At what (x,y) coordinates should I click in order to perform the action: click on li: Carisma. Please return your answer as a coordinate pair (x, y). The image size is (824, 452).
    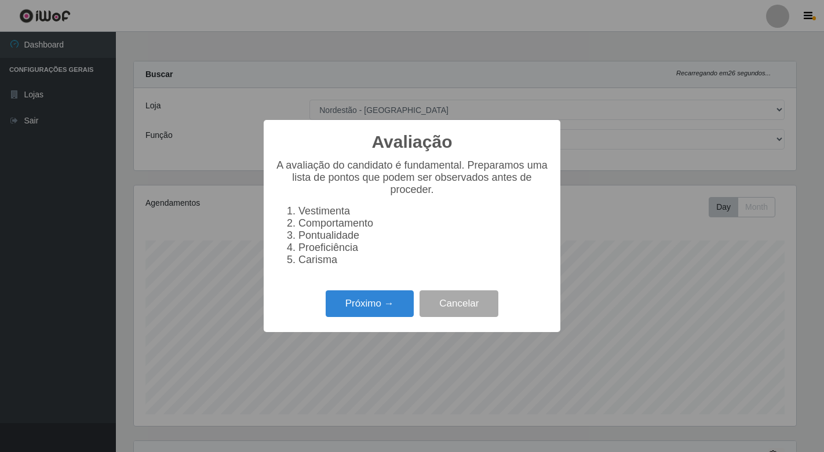
    Looking at the image, I should click on (424, 260).